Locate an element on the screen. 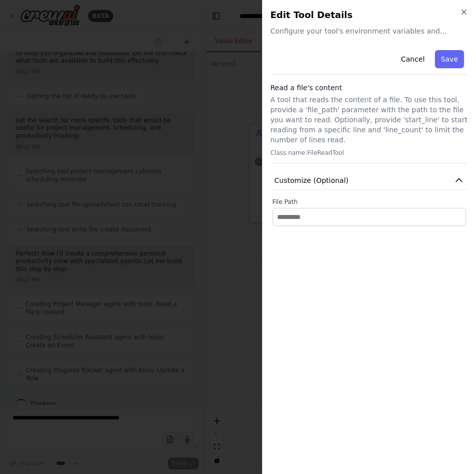 The image size is (476, 474). label: File Path is located at coordinates (369, 202).